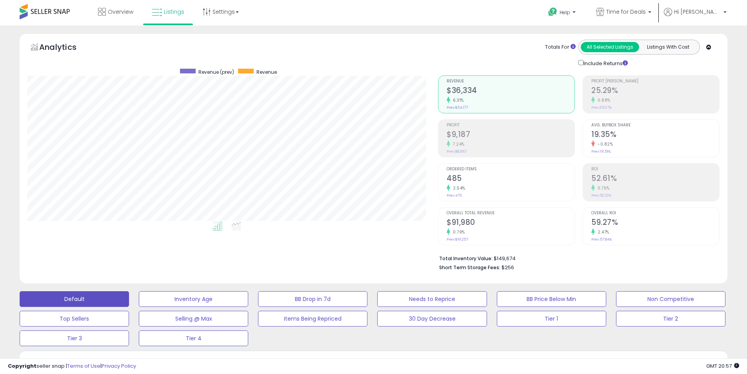 This screenshot has height=374, width=747. What do you see at coordinates (22, 365) in the screenshot?
I see `strong: Copyright` at bounding box center [22, 365].